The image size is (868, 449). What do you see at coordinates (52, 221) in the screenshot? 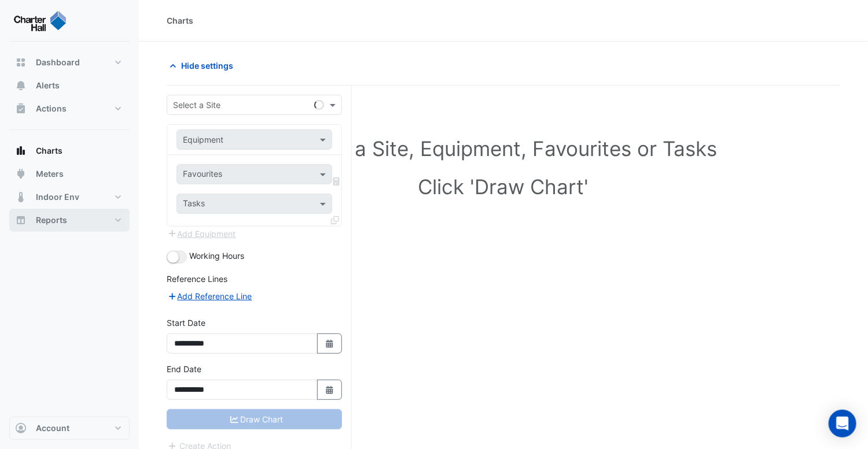
I see `span: Reports` at bounding box center [52, 221].